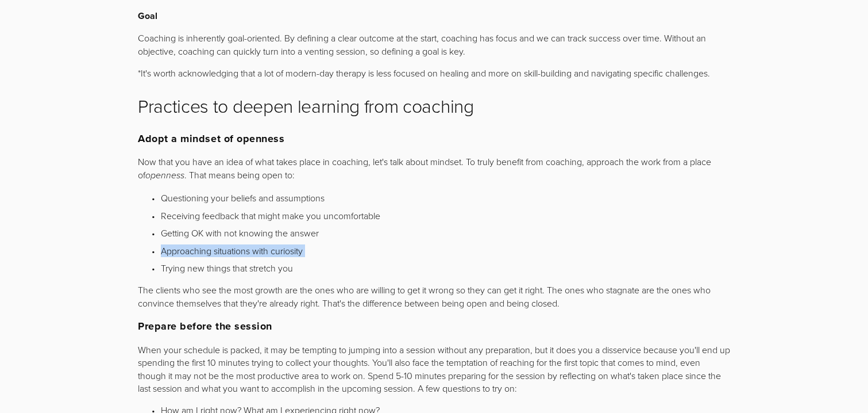  What do you see at coordinates (445, 198) in the screenshot?
I see `p: Questioning your beliefs and assumptions` at bounding box center [445, 198].